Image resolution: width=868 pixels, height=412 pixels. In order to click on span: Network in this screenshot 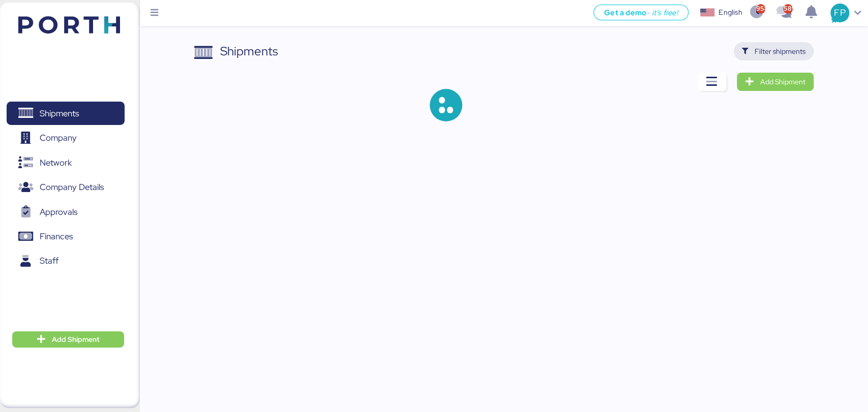, I will do `click(55, 163)`.